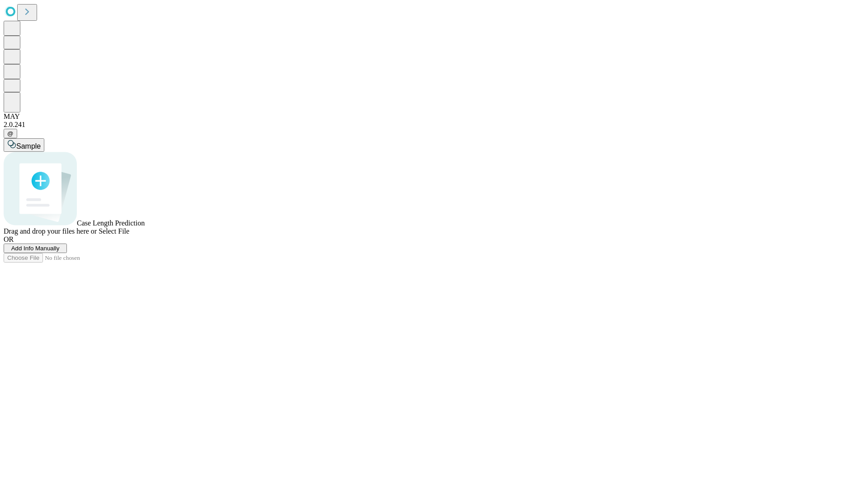 The height and width of the screenshot is (488, 868). What do you see at coordinates (9, 239) in the screenshot?
I see `span: OR` at bounding box center [9, 239].